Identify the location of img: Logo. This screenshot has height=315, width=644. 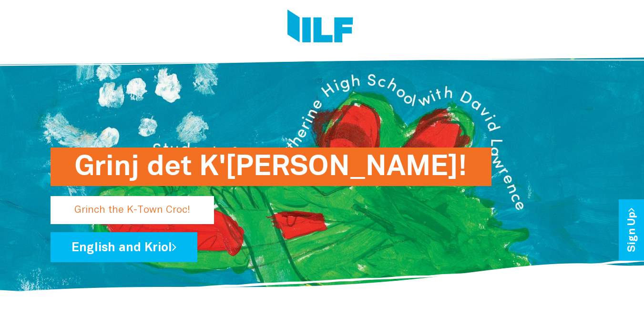
(320, 27).